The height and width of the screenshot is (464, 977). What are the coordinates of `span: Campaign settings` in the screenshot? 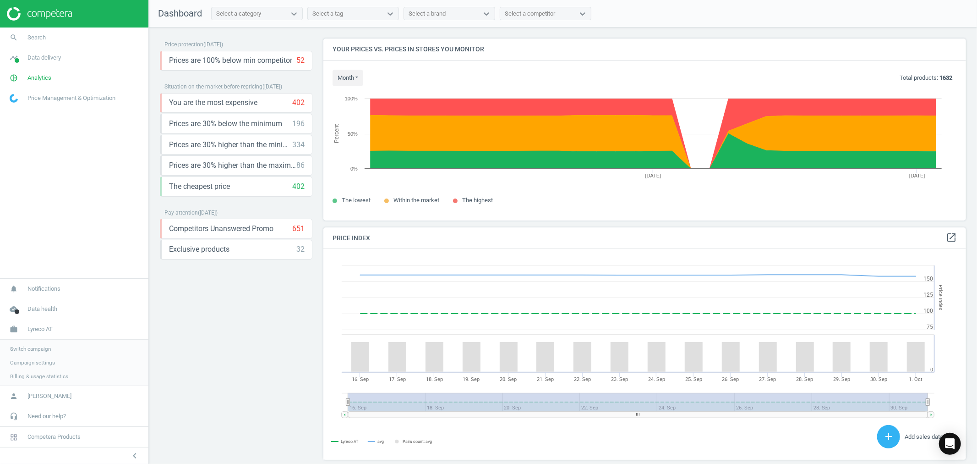 It's located at (33, 362).